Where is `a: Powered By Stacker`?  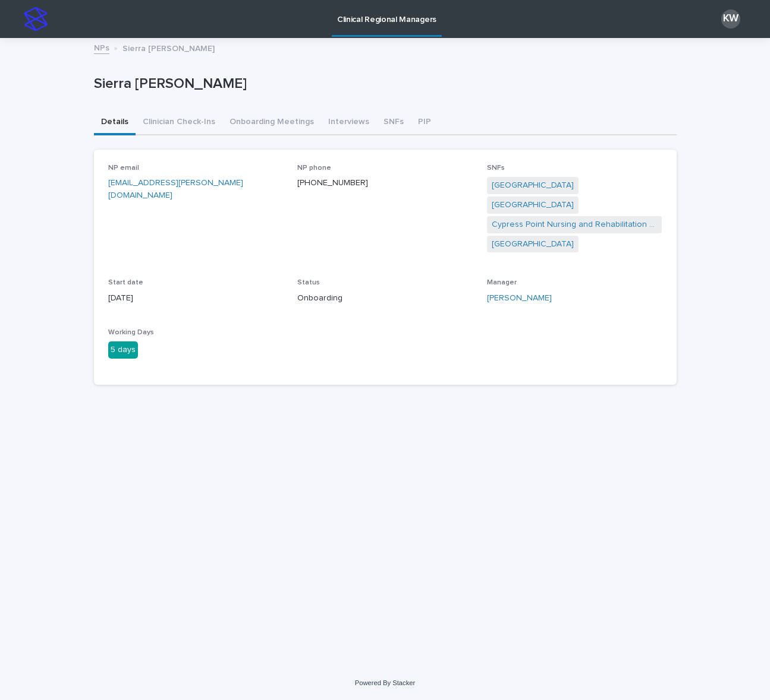
a: Powered By Stacker is located at coordinates (384, 683).